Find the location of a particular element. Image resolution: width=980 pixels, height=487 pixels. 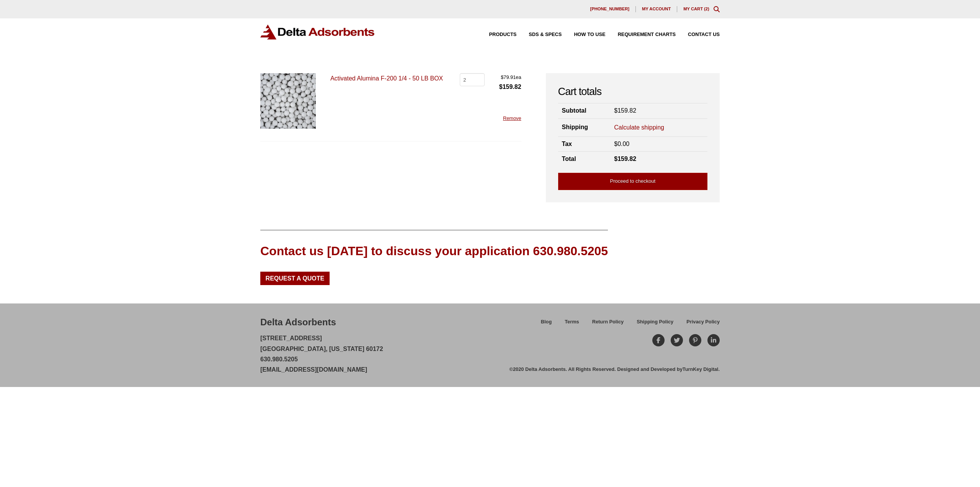

h2: Cart totals is located at coordinates (633, 91).